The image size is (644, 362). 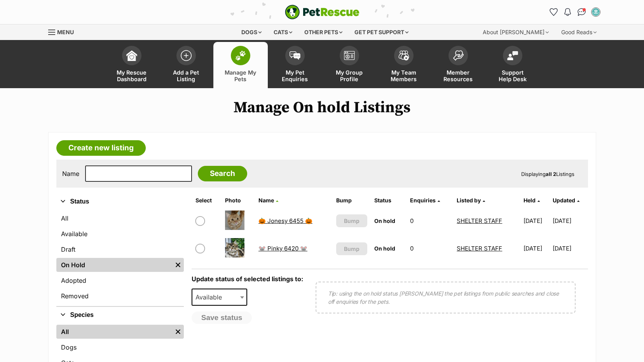 I want to click on img: group-profile-icon-3fa3cf56718a62981997c0bc7e787c4b2cf8bcc04b72c1350f741eb67cf2f40e.svg, so click(x=349, y=56).